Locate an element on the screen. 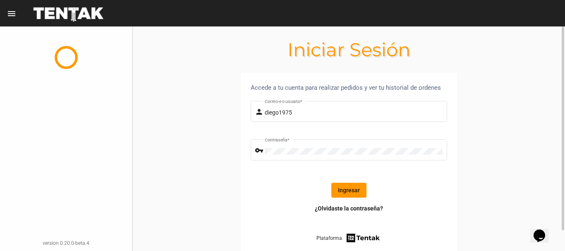  button: Ingresar is located at coordinates (349, 190).